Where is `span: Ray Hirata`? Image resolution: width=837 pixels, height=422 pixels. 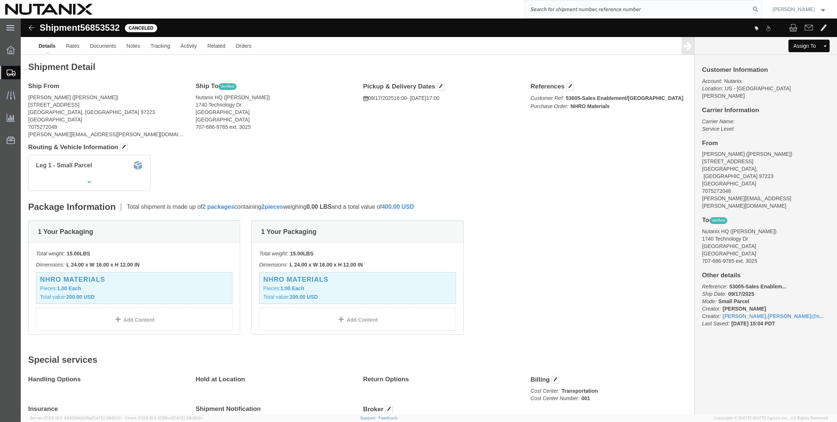
span: Ray Hirata is located at coordinates (793, 9).